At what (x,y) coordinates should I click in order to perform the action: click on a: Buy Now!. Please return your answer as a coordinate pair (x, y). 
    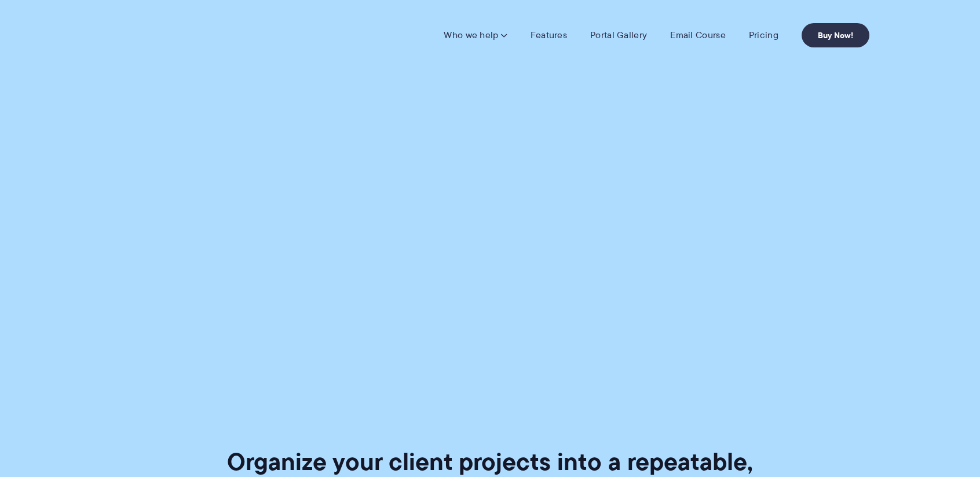
    Looking at the image, I should click on (835, 35).